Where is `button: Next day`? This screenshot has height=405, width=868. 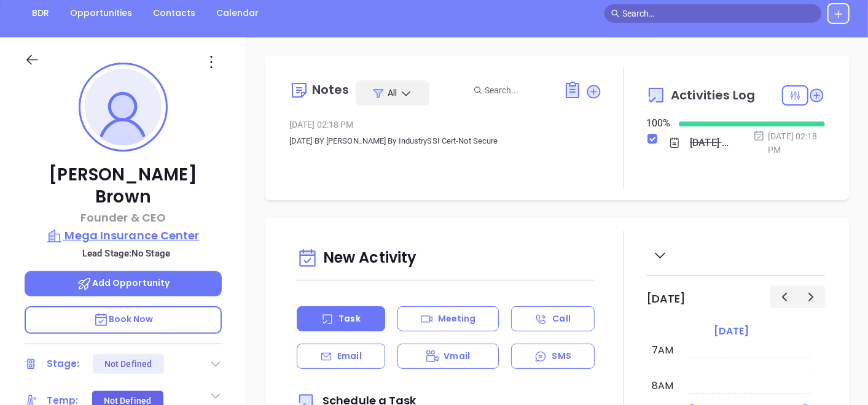
button: Next day is located at coordinates (811, 297).